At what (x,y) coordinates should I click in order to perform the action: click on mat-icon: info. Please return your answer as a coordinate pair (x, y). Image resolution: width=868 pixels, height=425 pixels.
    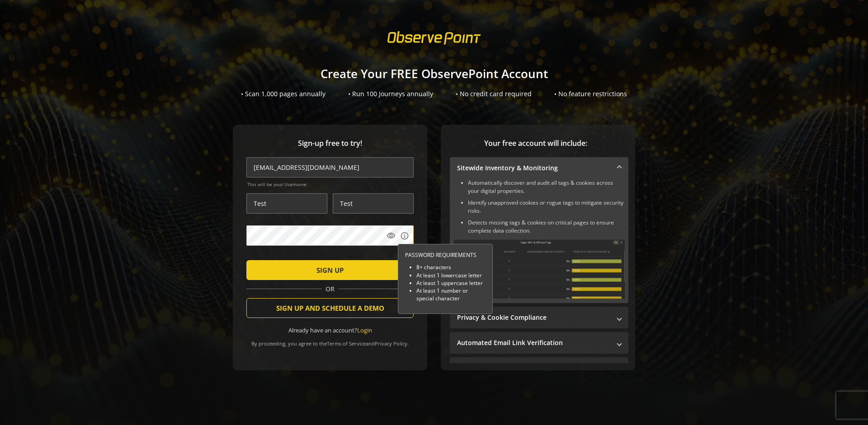
    Looking at the image, I should click on (404, 236).